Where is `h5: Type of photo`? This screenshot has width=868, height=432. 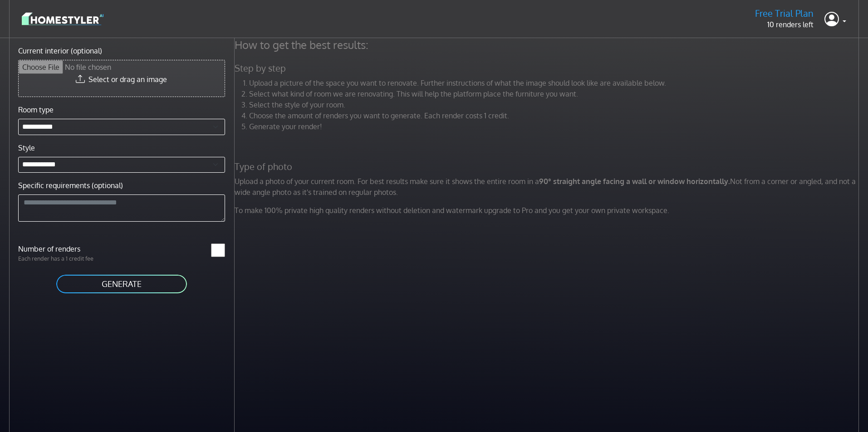
h5: Type of photo is located at coordinates (548, 166).